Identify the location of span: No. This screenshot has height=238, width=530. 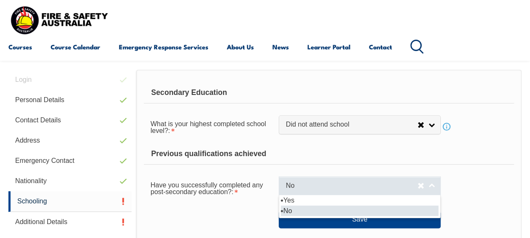
(352, 185).